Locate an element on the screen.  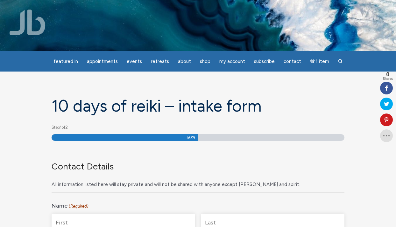
span: About is located at coordinates (184, 61).